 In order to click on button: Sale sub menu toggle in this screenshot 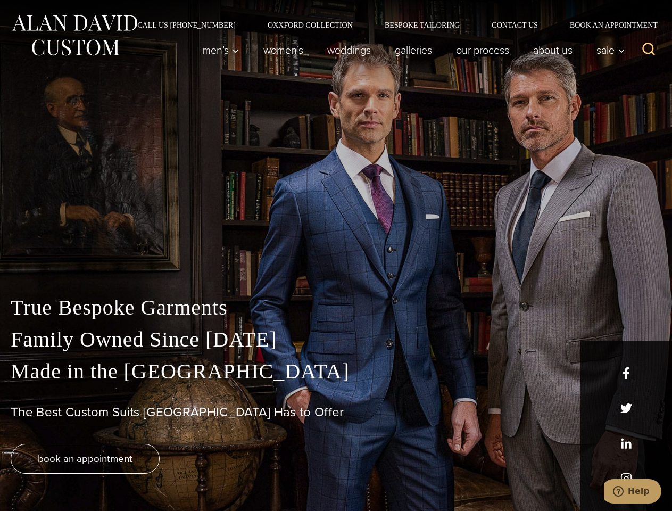, I will do `click(608, 50)`.